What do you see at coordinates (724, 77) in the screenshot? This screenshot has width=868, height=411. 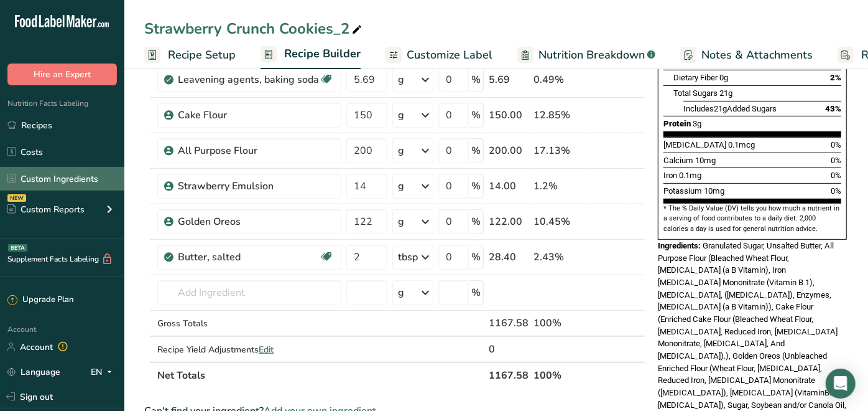 I see `span: 0g` at bounding box center [724, 77].